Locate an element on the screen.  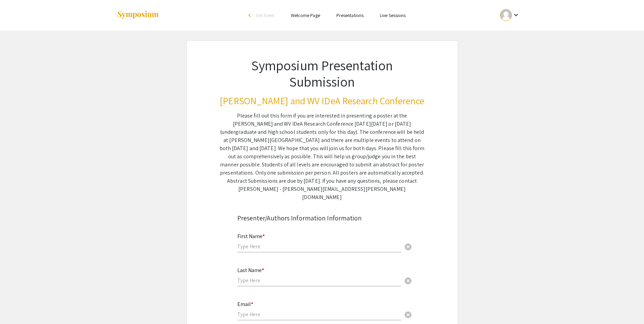
img: Symposium by ForagerOne is located at coordinates (138, 15).